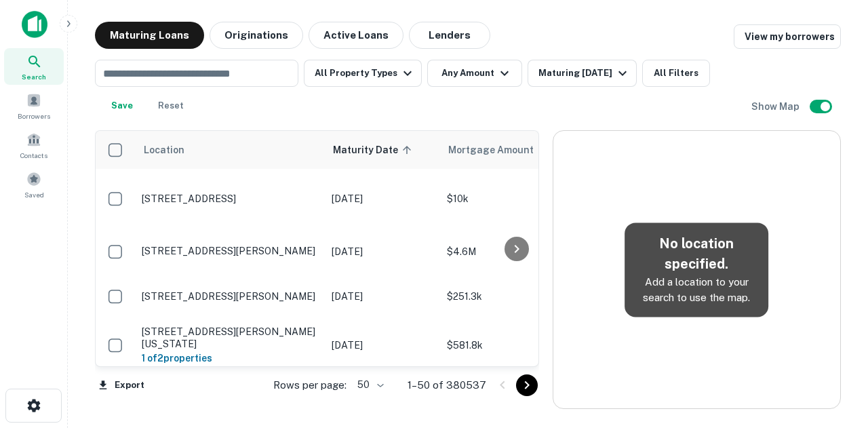  I want to click on button: Lenders, so click(449, 35).